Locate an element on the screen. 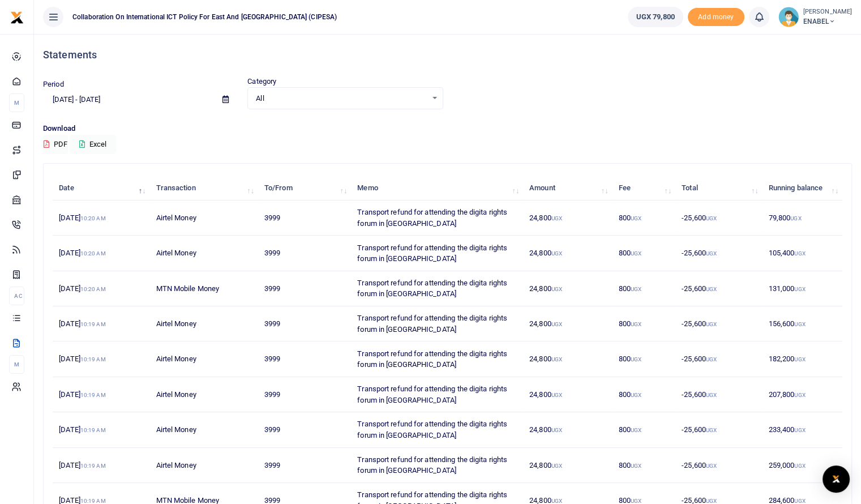 The width and height of the screenshot is (861, 504). td: 207,800 is located at coordinates (802, 394).